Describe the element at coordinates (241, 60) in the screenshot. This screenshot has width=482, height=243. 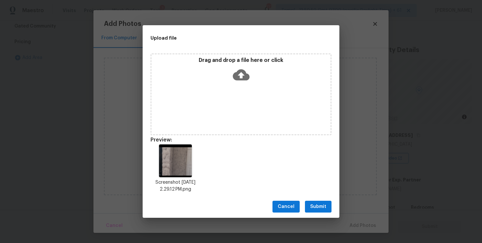
I see `p: Drag and drop a file here or click` at that location.